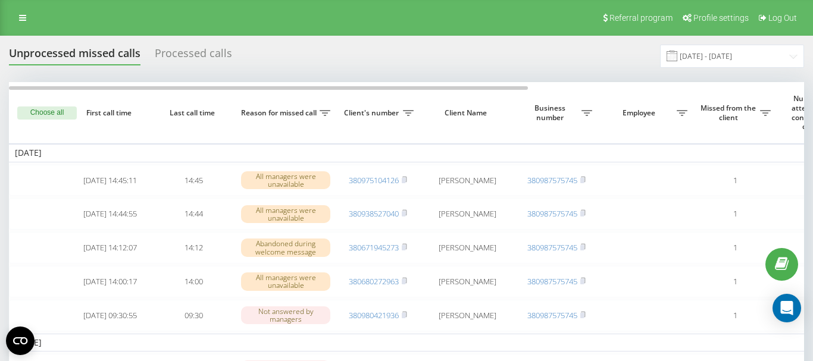  What do you see at coordinates (74, 56) in the screenshot?
I see `div: Unprocessed missed calls` at bounding box center [74, 56].